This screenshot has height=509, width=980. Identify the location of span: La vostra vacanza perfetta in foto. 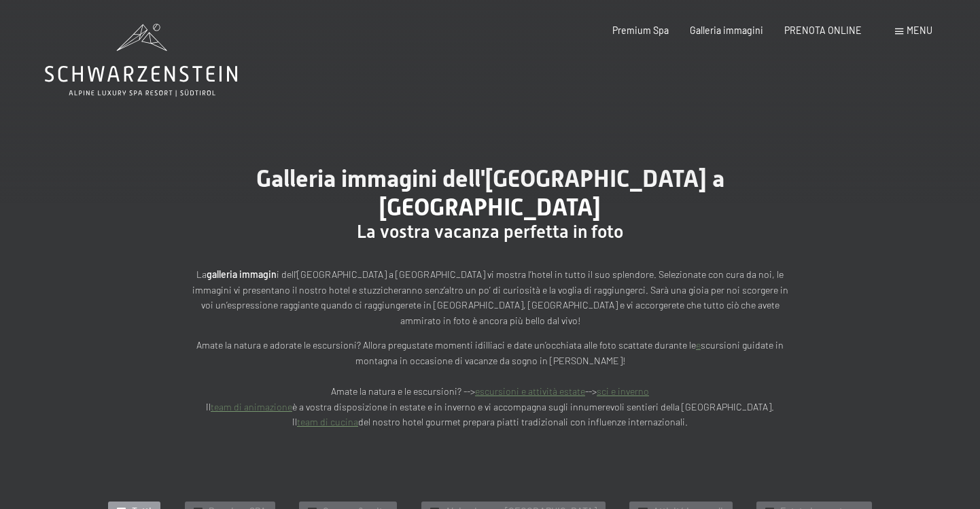
(490, 232).